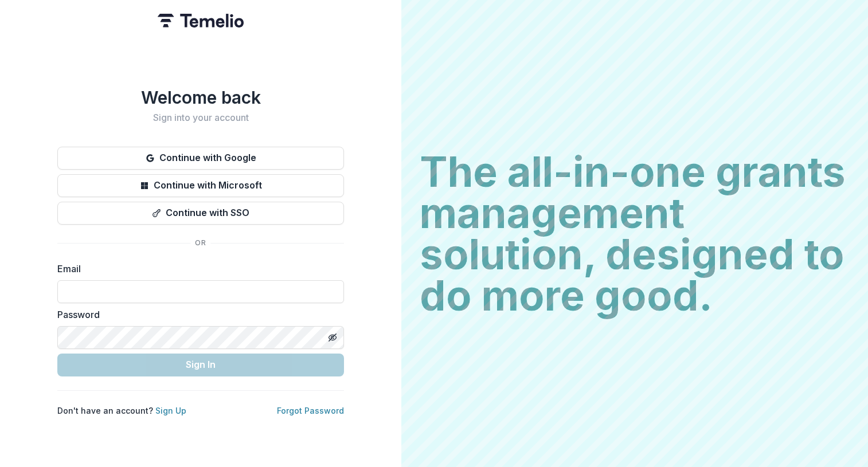 Image resolution: width=868 pixels, height=467 pixels. I want to click on a: Sign Up, so click(171, 410).